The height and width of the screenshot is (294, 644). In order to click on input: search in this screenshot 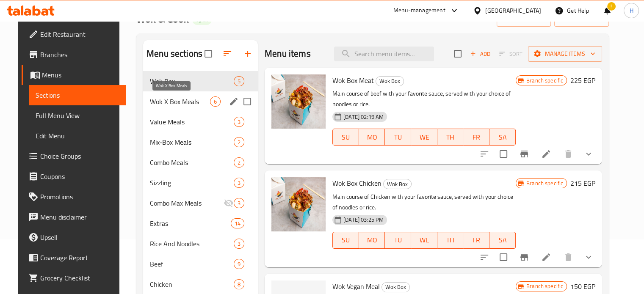, I will do `click(384, 54)`.